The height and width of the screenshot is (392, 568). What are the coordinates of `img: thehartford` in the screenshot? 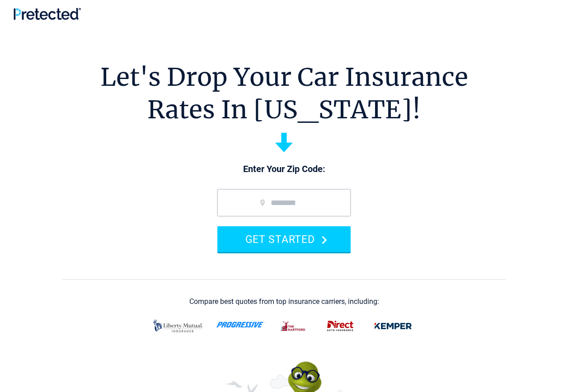 It's located at (293, 326).